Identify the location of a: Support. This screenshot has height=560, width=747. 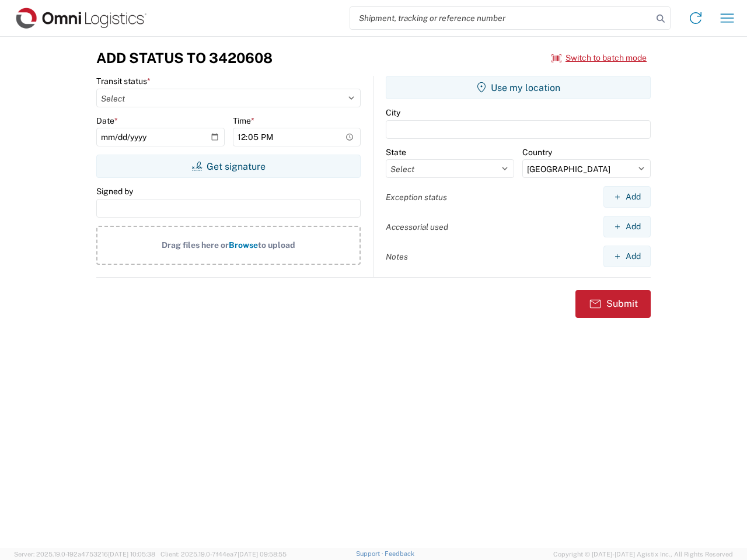
(371, 553).